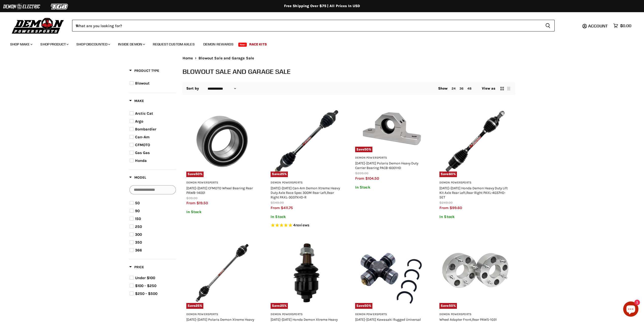 Image resolution: width=644 pixels, height=322 pixels. What do you see at coordinates (391, 273) in the screenshot?
I see `img: 1997-2012 Kawasaki Rugged Universal Joint Rear Driveshaft at Transfer Case PAUJ-1024` at bounding box center [391, 273].